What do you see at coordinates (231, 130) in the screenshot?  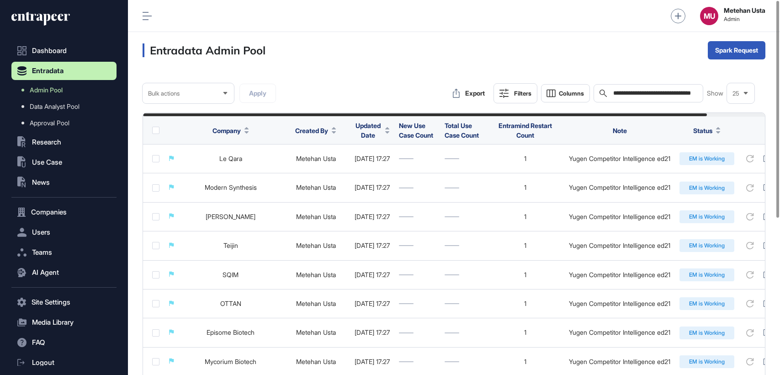 I see `button: Company` at bounding box center [231, 130].